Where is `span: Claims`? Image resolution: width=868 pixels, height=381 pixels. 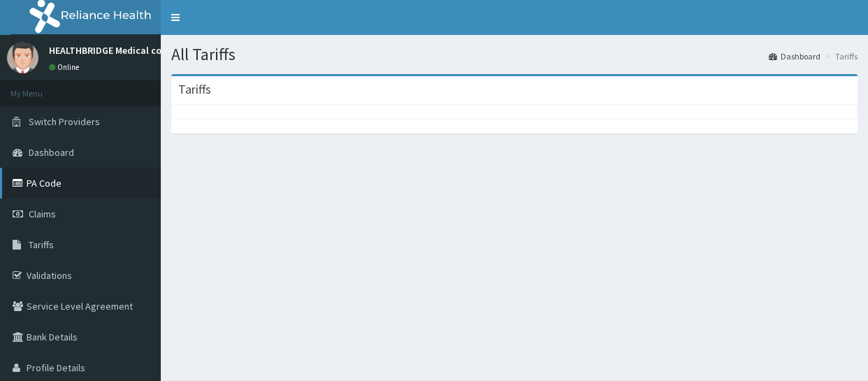
span: Claims is located at coordinates (41, 214).